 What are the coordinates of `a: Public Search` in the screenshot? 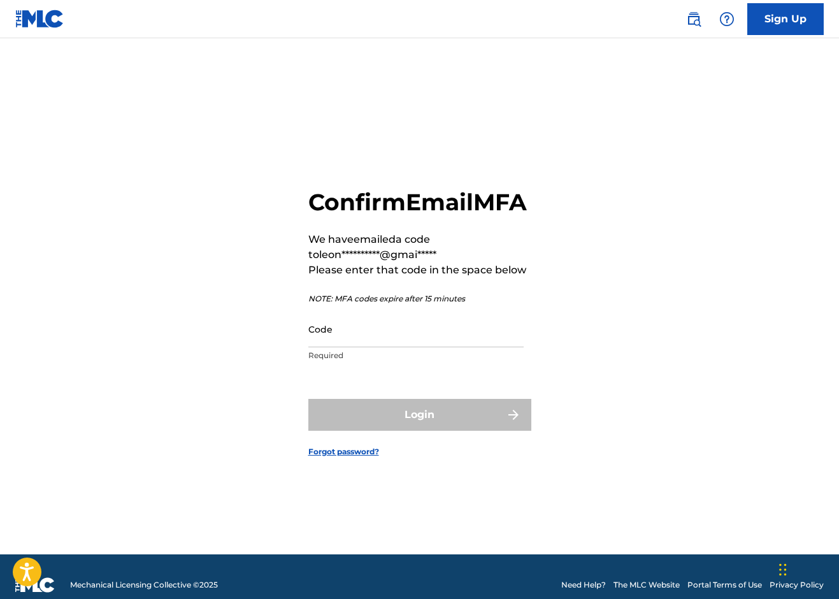 It's located at (694, 19).